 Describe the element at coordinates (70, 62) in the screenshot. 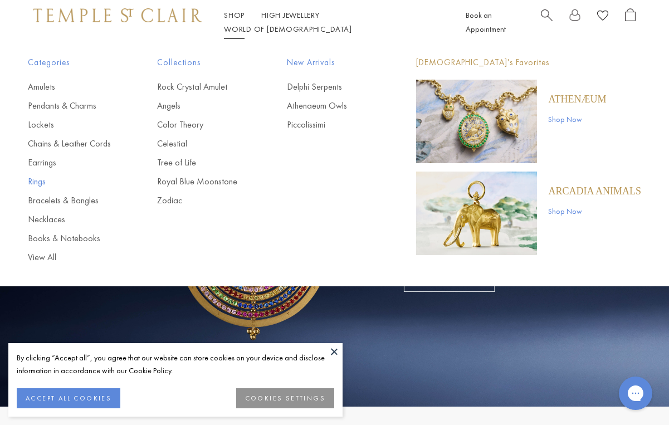

I see `span: Categories` at that location.